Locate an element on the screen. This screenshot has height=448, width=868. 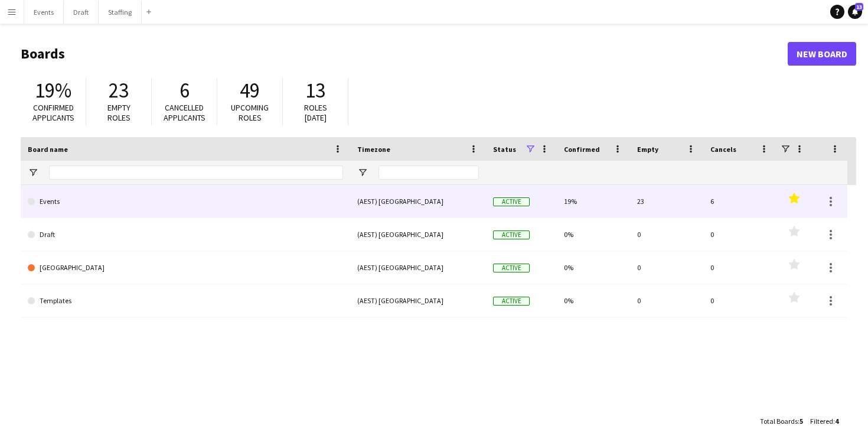
div: 19% is located at coordinates (594, 201).